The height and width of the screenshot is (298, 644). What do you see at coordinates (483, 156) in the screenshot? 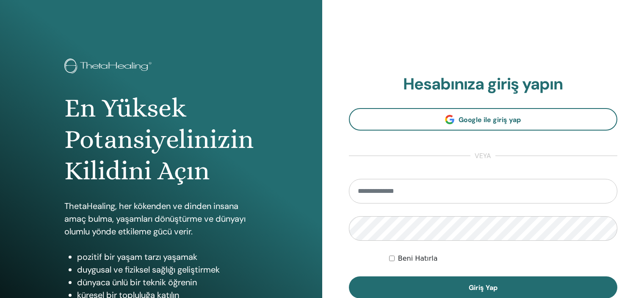
I see `span: veya` at bounding box center [483, 156].